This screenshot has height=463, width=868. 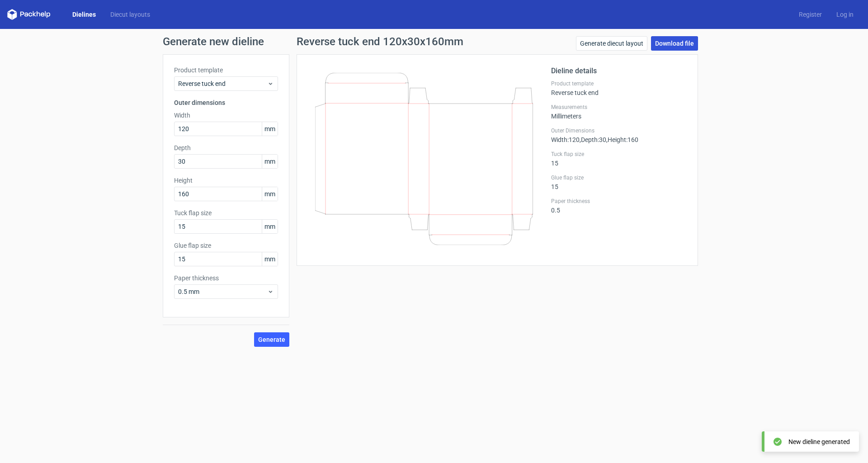 What do you see at coordinates (222, 291) in the screenshot?
I see `span: 0.5 mm` at bounding box center [222, 291].